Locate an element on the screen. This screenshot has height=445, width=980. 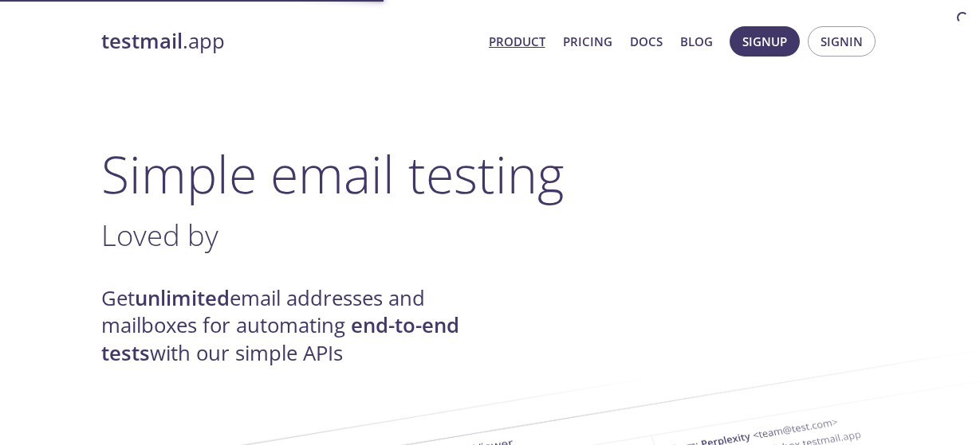
a: Pricing is located at coordinates (587, 41).